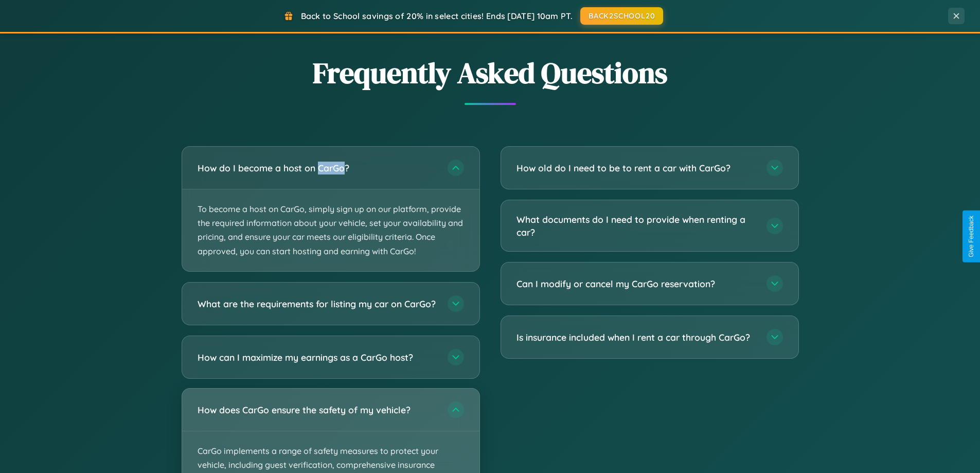 The height and width of the screenshot is (473, 980). Describe the element at coordinates (637, 168) in the screenshot. I see `h3: How old do I need to be to rent a car with CarGo?` at that location.